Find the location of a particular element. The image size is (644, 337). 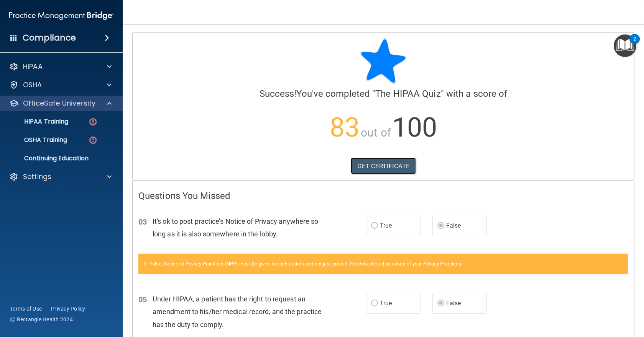

img: blue-star-rounded.9d042014.png is located at coordinates (384, 62).